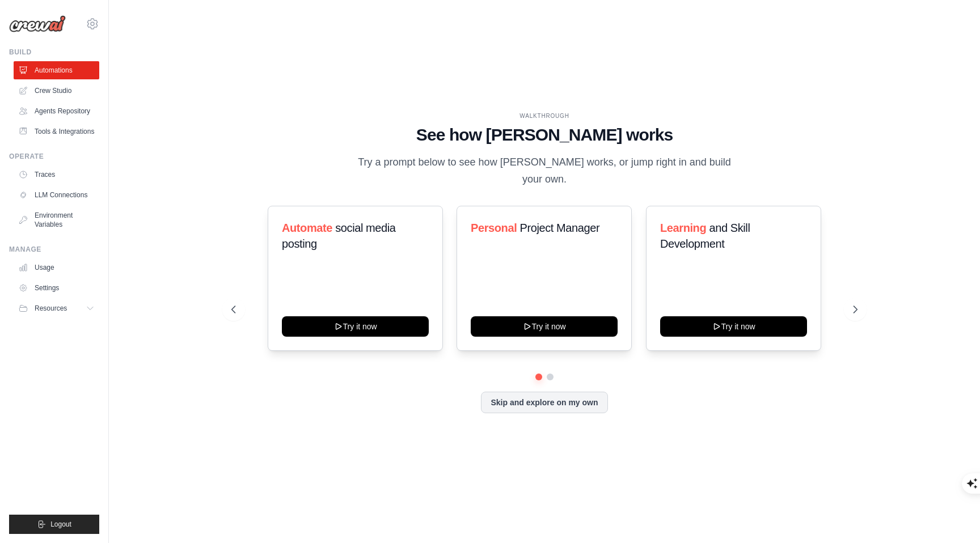 The width and height of the screenshot is (980, 543). What do you see at coordinates (544, 402) in the screenshot?
I see `button: Skip and explore on my own` at bounding box center [544, 402].